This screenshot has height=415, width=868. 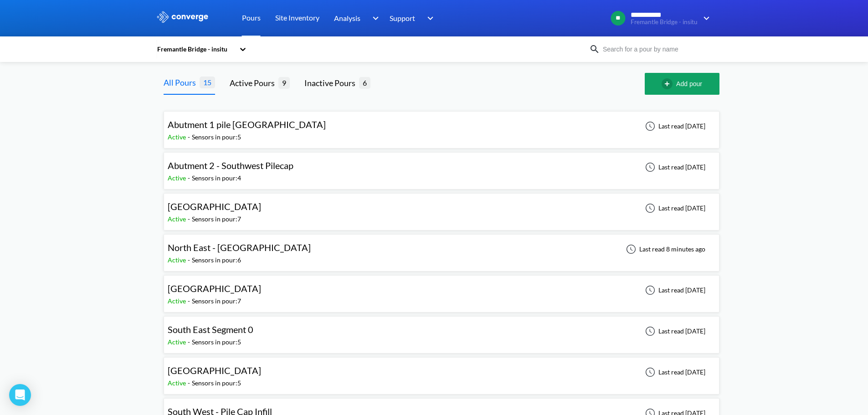 I want to click on span: 6, so click(x=365, y=83).